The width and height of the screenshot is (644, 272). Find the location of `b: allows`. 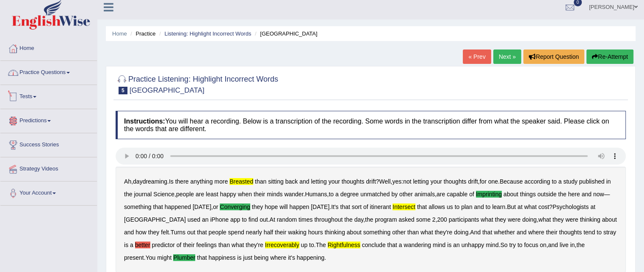

b: allows is located at coordinates (437, 207).